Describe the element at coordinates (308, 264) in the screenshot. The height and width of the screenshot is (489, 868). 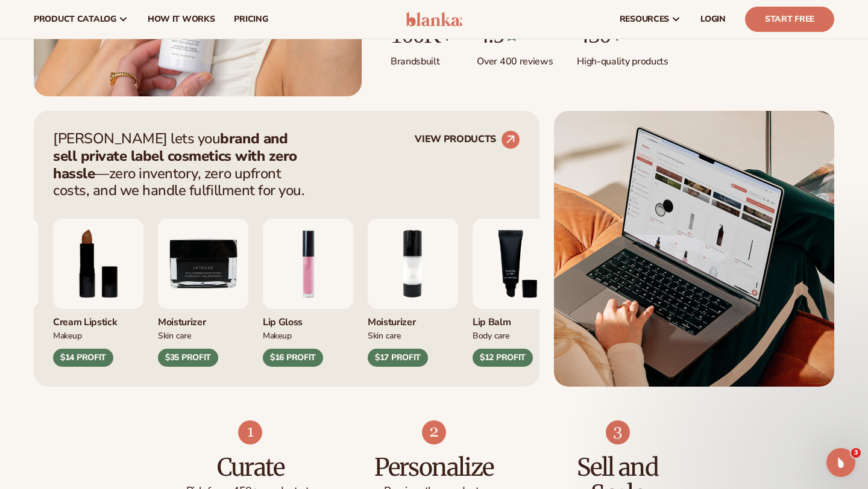
I see `img: Pink lip gloss.` at that location.